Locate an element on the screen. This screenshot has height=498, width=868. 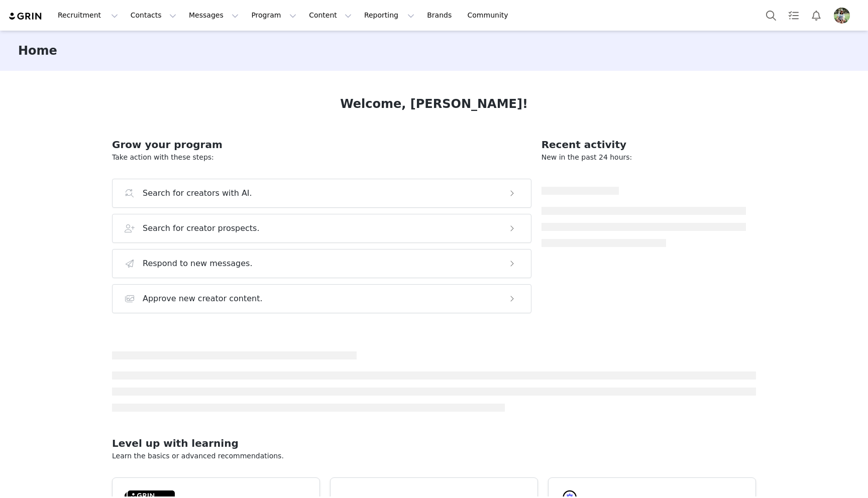
button: Respond to new messages. is located at coordinates (321, 264).